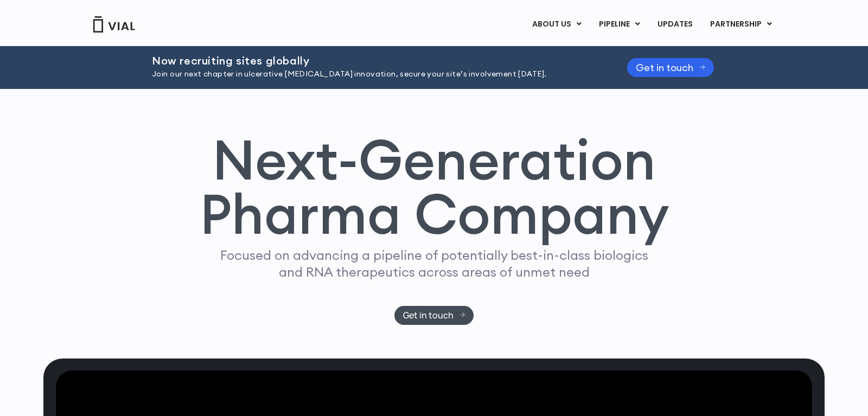 This screenshot has width=868, height=416. Describe the element at coordinates (434, 187) in the screenshot. I see `h1: Next-Generation Pharma Company` at that location.